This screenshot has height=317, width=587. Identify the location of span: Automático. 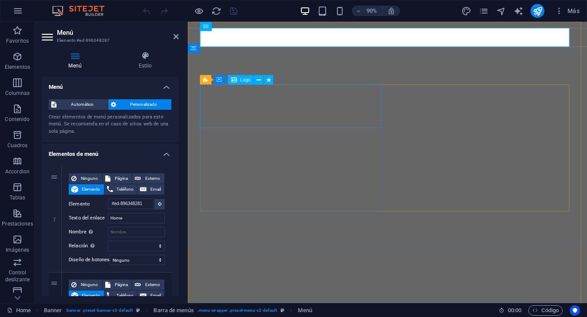
(82, 104).